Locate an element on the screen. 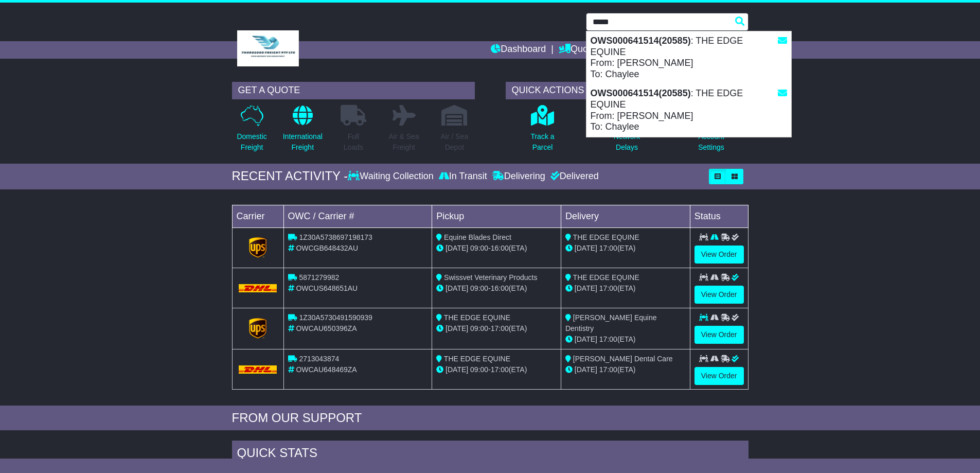  div: In Transit is located at coordinates (463, 177).